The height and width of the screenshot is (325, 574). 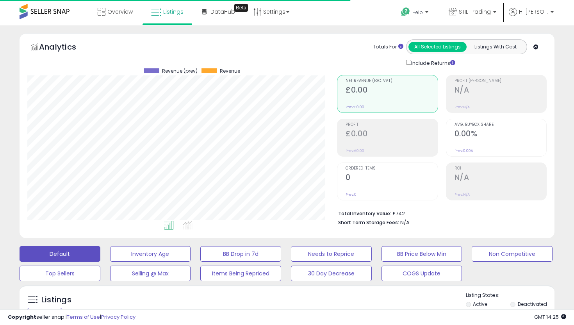 I want to click on span: Help, so click(x=417, y=12).